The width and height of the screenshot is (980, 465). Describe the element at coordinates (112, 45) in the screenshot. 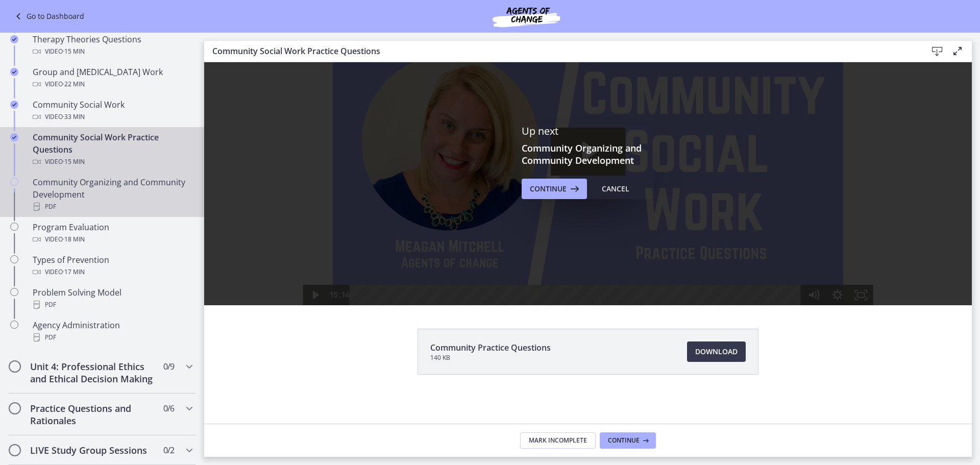

I see `div: Therapy Theories Questions` at that location.